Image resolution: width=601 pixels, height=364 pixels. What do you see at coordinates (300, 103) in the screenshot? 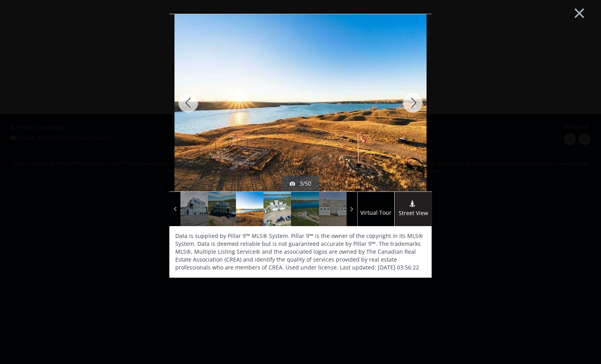
I see `img: 214041 Twp Road 150 Rural Vulcan County, AB T0L 2B0 - Photo 3 of 50` at bounding box center [300, 103].